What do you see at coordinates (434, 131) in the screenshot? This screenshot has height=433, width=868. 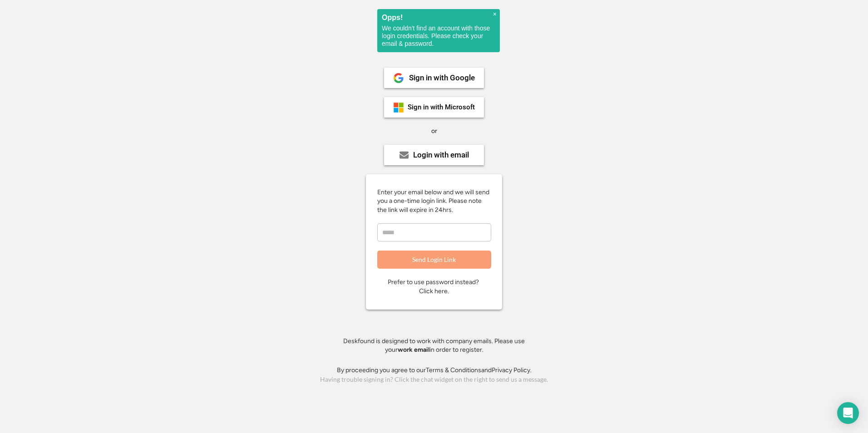 I see `div: or` at bounding box center [434, 131].